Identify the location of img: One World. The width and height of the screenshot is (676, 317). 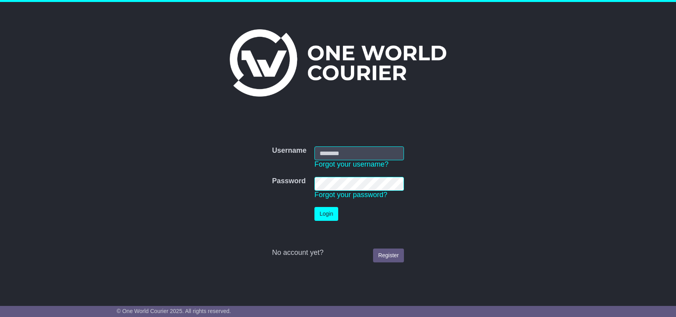
(338, 63).